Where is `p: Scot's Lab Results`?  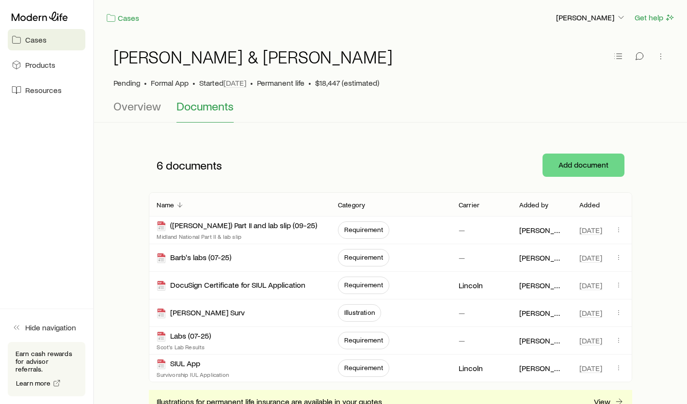
p: Scot's Lab Results is located at coordinates (184, 347).